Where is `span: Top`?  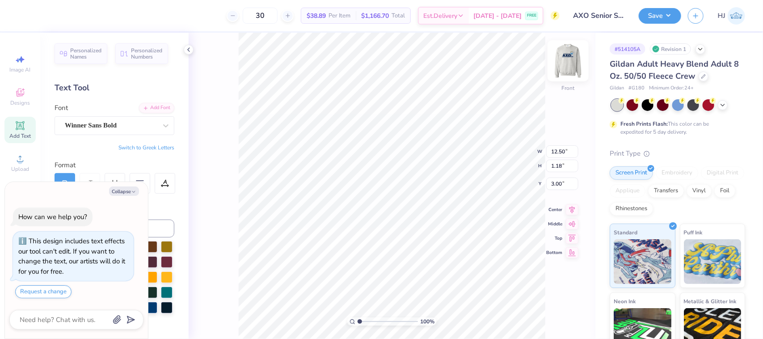
span: Top is located at coordinates (554, 238).